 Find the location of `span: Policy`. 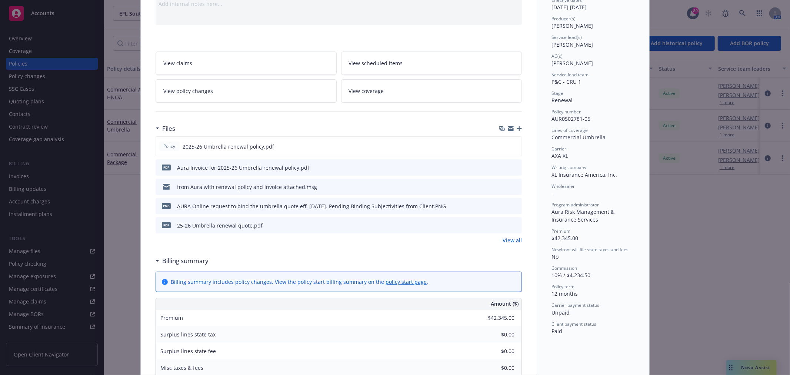

span: Policy is located at coordinates (169, 146).